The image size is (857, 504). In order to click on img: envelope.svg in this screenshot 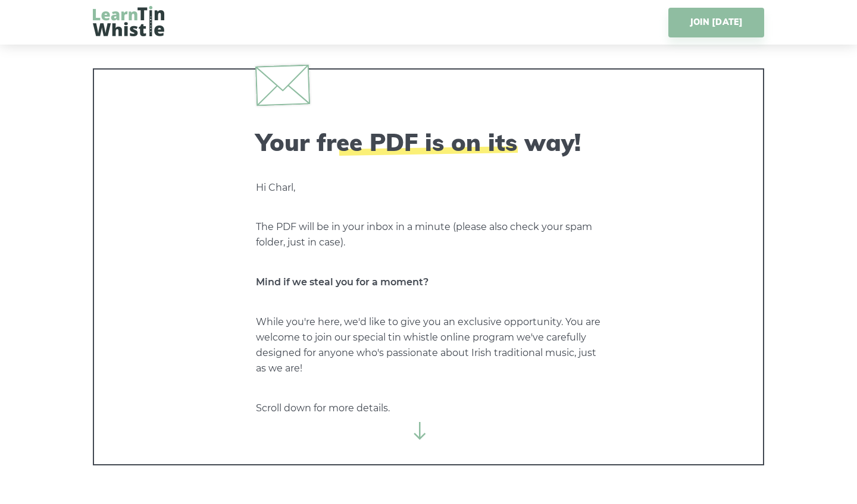, I will do `click(283, 85)`.